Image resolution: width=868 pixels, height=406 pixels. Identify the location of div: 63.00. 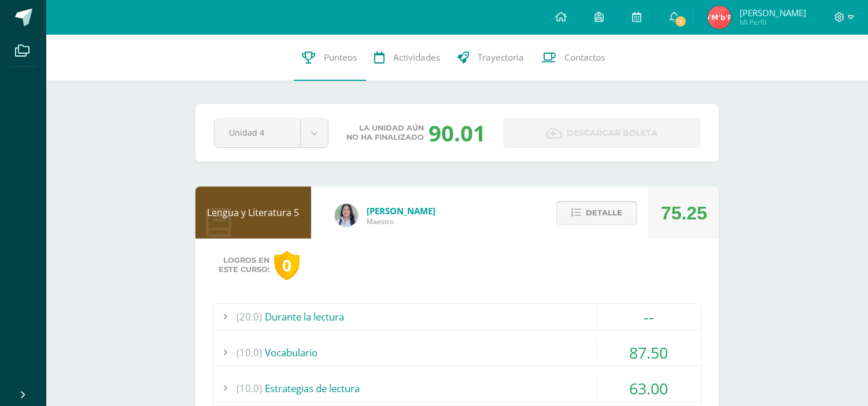
(649, 388).